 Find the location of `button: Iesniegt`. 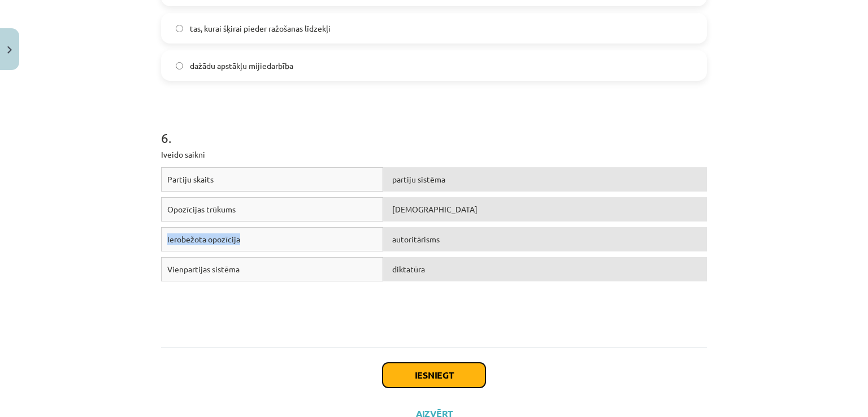

button: Iesniegt is located at coordinates (434, 375).